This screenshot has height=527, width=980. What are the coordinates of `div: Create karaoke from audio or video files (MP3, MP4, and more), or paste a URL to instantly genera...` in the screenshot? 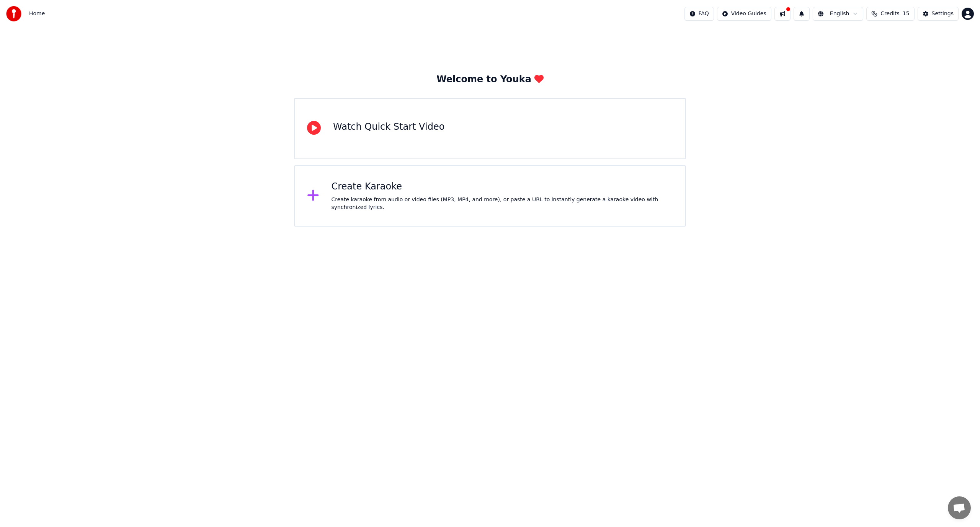 It's located at (502, 204).